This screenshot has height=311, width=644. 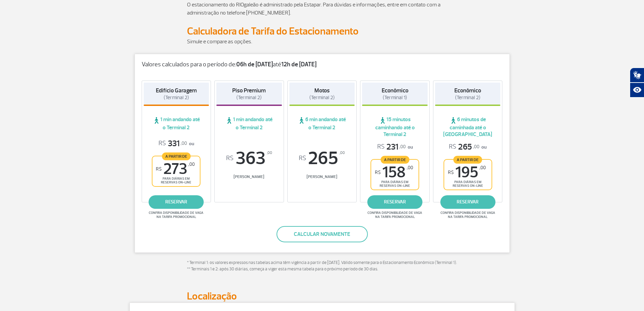 I want to click on button: Calcular novamente, so click(x=322, y=234).